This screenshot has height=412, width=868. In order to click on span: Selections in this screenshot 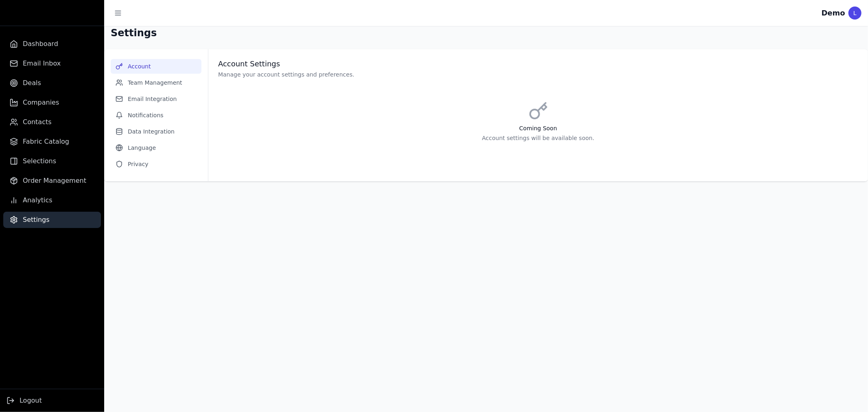, I will do `click(39, 161)`.